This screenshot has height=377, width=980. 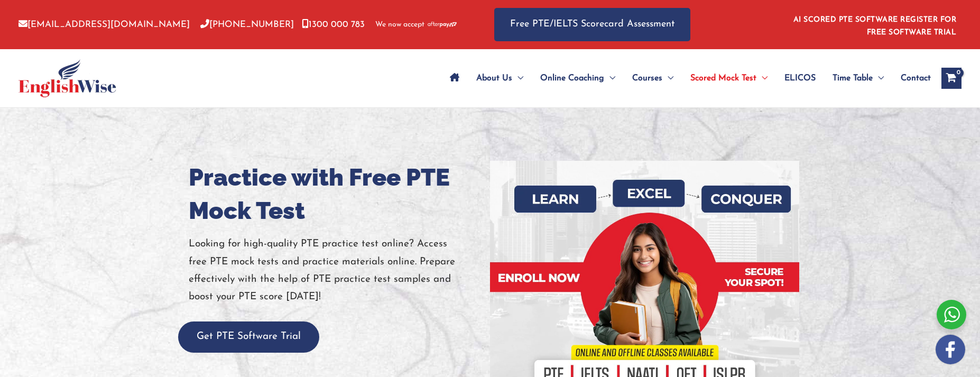 What do you see at coordinates (249, 336) in the screenshot?
I see `a: Get PTE Software Trial` at bounding box center [249, 336].